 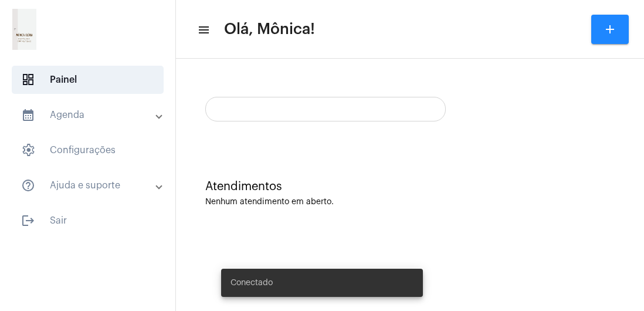 What do you see at coordinates (269, 29) in the screenshot?
I see `span: Olá, Mônica!` at bounding box center [269, 29].